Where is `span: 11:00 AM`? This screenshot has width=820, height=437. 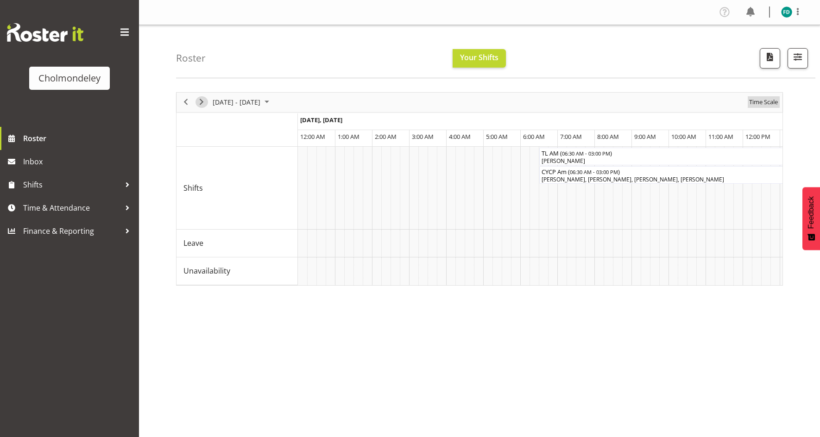
span: 11:00 AM is located at coordinates (721, 137).